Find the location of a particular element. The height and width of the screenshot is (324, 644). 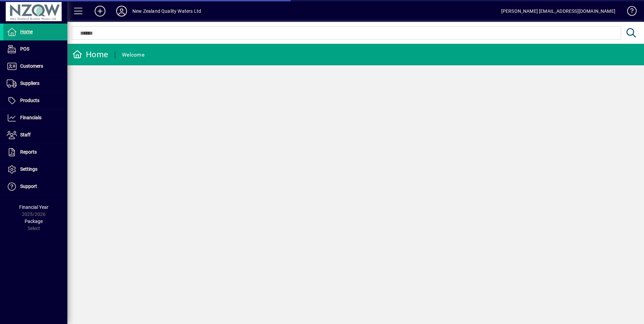

a: Settings is located at coordinates (35, 169).